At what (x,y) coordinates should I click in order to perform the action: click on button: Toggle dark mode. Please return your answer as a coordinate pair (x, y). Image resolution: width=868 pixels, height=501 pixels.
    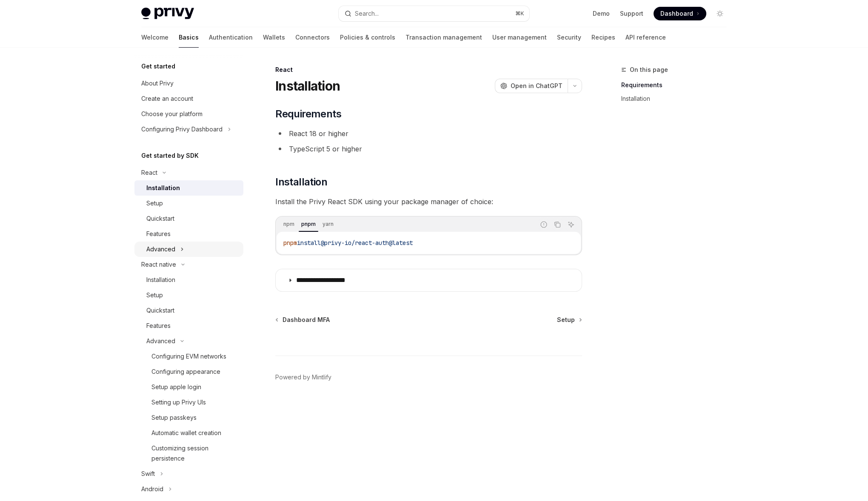
    Looking at the image, I should click on (720, 14).